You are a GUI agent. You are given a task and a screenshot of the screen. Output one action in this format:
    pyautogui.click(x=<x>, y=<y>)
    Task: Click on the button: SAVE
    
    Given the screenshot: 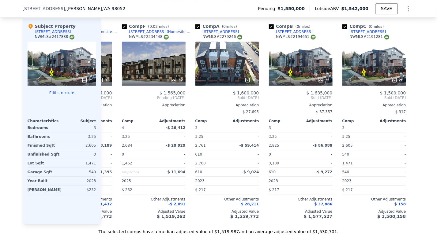 What is the action you would take?
    pyautogui.click(x=386, y=9)
    